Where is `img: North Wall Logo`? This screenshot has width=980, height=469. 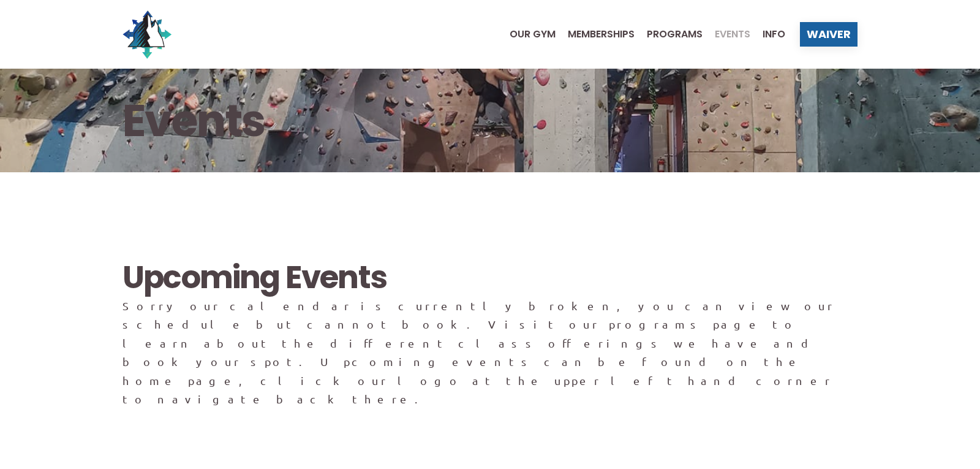 img: North Wall Logo is located at coordinates (147, 34).